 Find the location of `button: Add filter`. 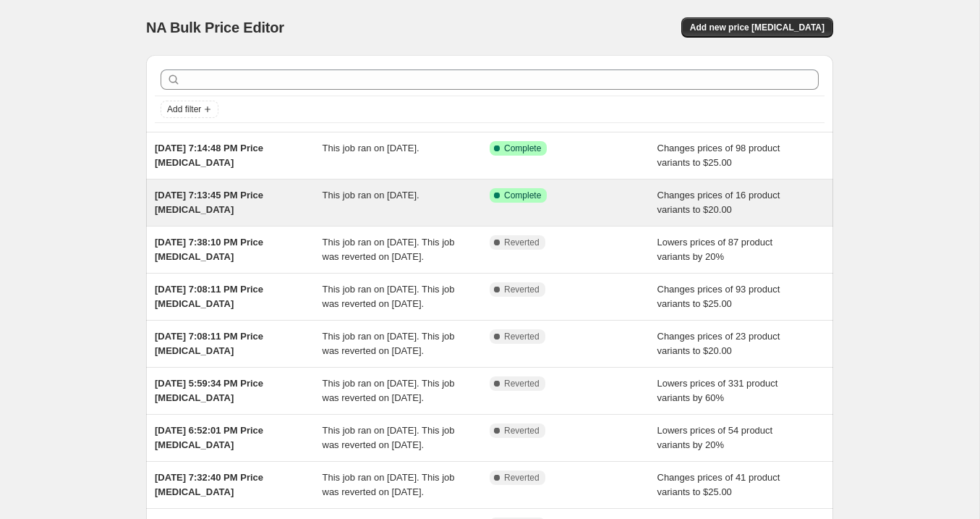

button: Add filter is located at coordinates (190, 109).